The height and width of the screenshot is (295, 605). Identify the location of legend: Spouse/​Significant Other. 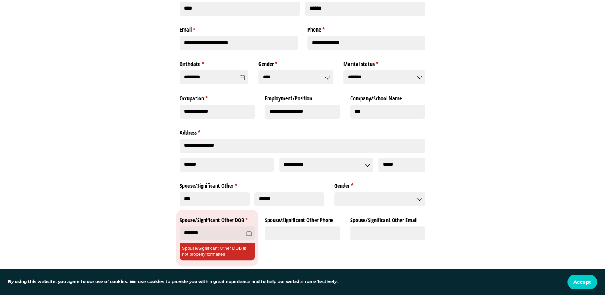
(252, 185).